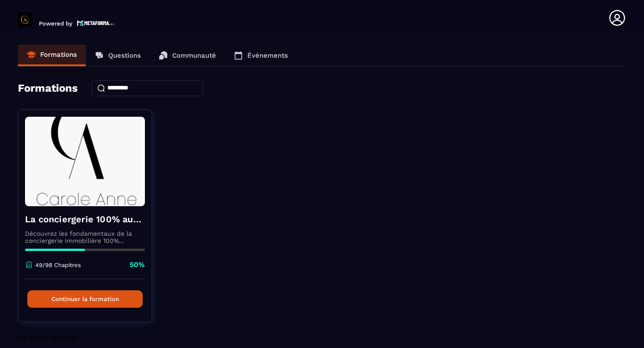  What do you see at coordinates (47, 337) in the screenshot?
I see `span: No more results!` at bounding box center [47, 337].